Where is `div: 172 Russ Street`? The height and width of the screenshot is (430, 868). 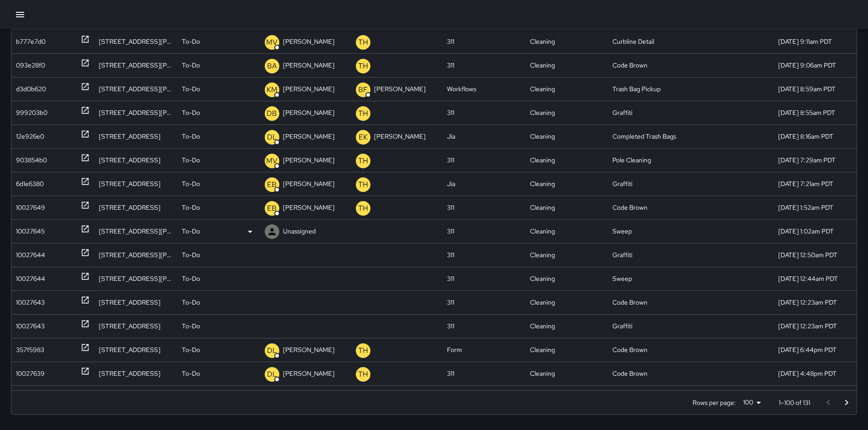
div: 172 Russ Street is located at coordinates (136, 65).